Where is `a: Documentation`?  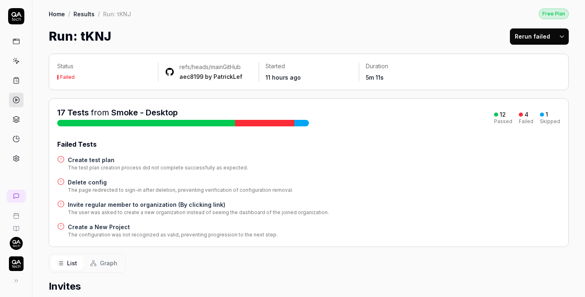 a: Documentation is located at coordinates (16, 225).